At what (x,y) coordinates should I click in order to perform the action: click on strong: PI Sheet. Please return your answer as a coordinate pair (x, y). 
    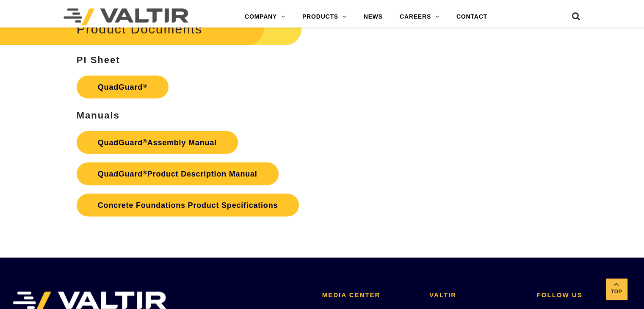
    Looking at the image, I should click on (98, 60).